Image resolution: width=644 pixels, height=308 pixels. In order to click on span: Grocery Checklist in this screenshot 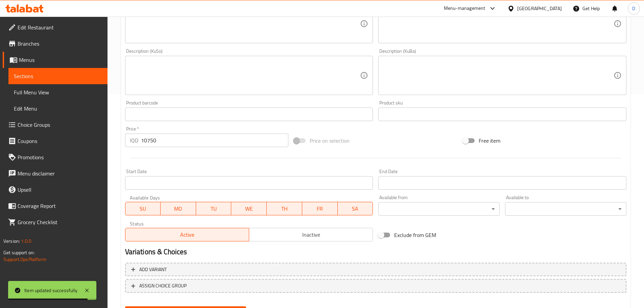, I will do `click(60, 222)`.